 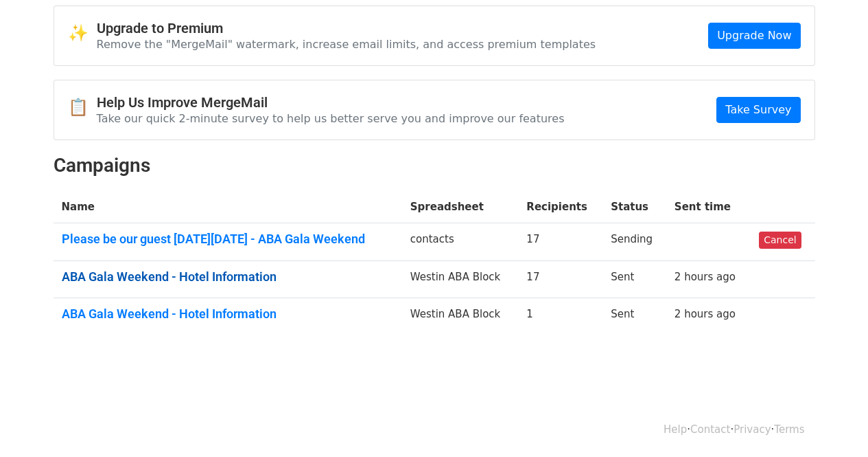 What do you see at coordinates (560, 317) in the screenshot?
I see `td: 1` at bounding box center [560, 317].